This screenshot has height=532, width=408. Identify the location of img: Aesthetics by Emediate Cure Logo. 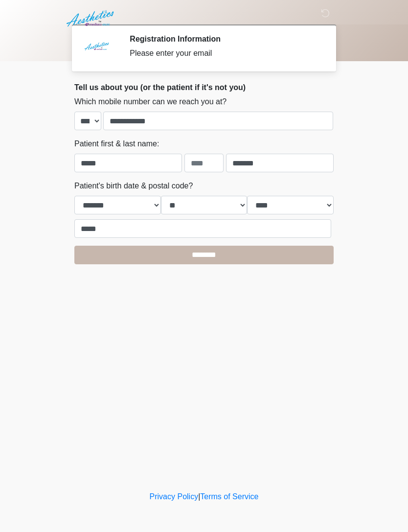
(91, 18).